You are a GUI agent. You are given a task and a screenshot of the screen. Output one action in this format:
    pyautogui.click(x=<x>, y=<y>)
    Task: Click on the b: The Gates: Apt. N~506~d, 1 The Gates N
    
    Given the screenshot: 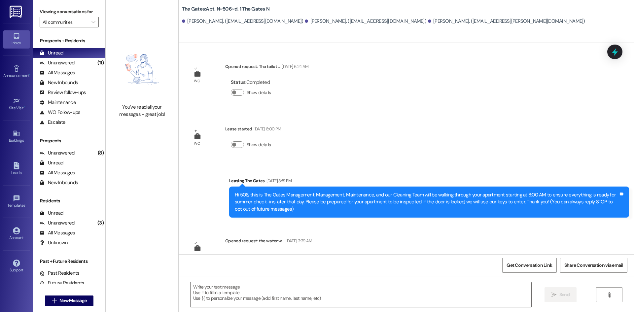 What is the action you would take?
    pyautogui.click(x=226, y=9)
    